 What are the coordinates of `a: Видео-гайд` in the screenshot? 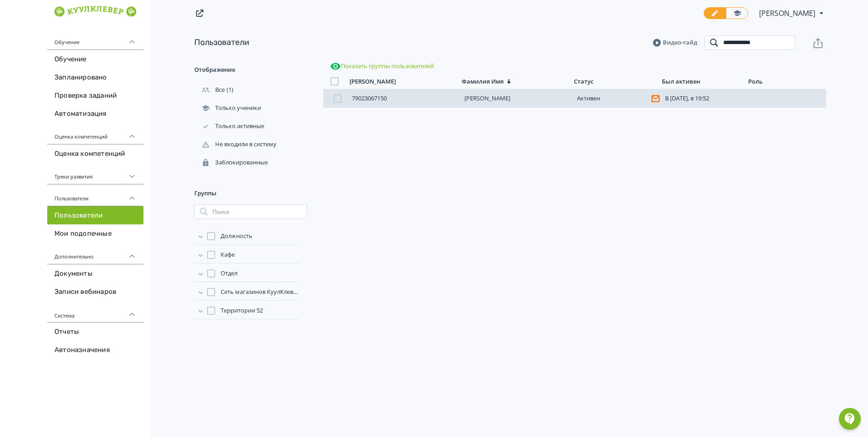 It's located at (676, 43).